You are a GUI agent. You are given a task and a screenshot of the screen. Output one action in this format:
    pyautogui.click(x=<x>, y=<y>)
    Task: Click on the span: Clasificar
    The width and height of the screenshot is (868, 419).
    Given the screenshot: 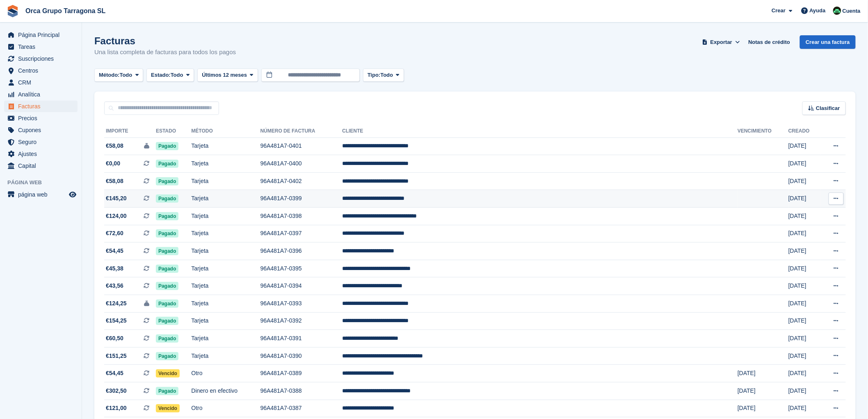 What is the action you would take?
    pyautogui.click(x=828, y=109)
    